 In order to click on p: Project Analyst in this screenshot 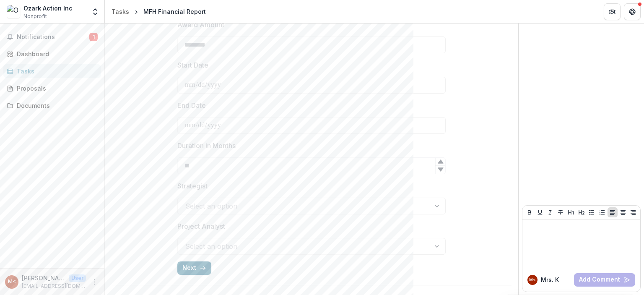, I will do `click(201, 226)`.